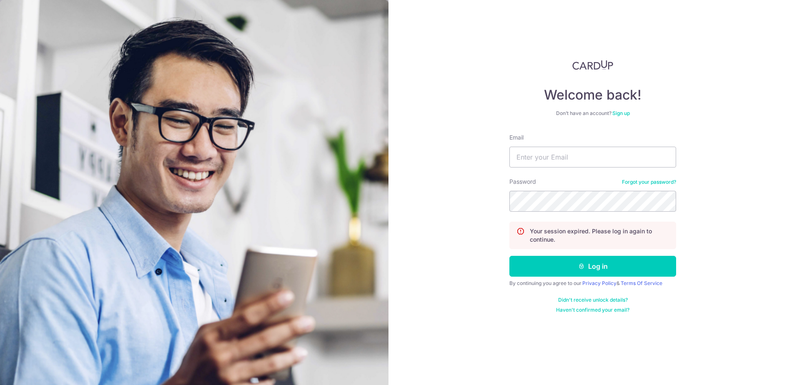 The width and height of the screenshot is (797, 385). Describe the element at coordinates (593, 113) in the screenshot. I see `div: Don’t have an account?` at that location.